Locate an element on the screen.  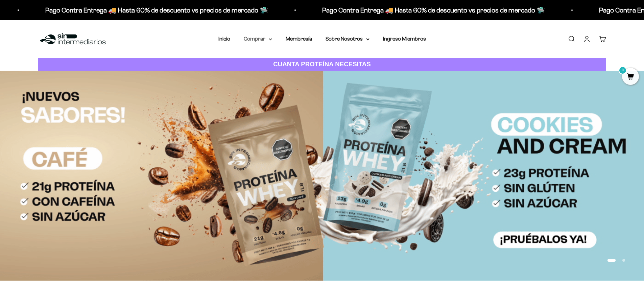
a: CUANTA PROTEÍNA NECESITAS is located at coordinates (322, 64).